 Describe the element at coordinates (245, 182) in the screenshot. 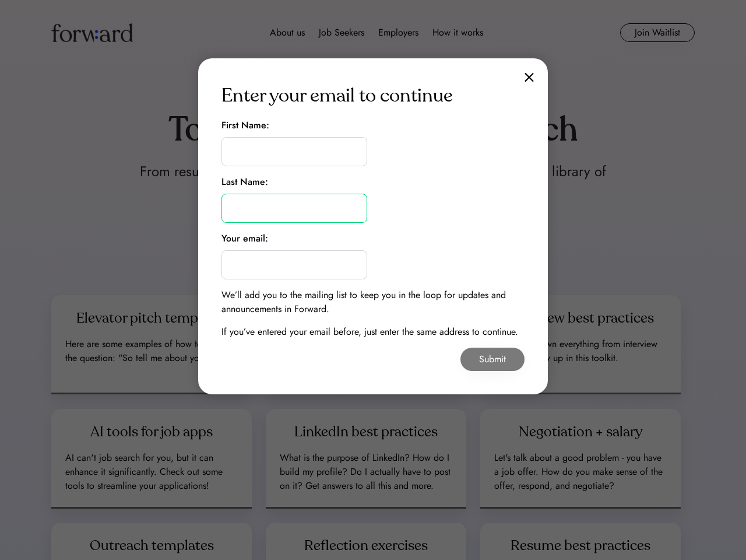

I see `div: Last Name:` at that location.